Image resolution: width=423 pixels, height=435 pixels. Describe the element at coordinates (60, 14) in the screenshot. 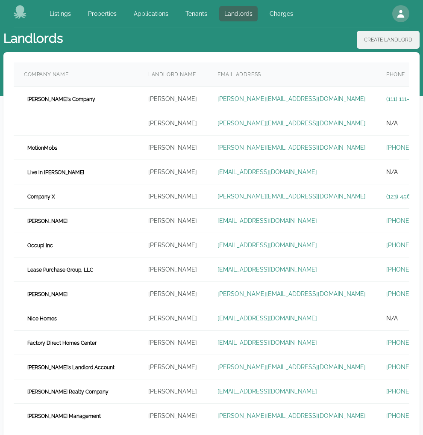

I see `a: Listings` at that location.